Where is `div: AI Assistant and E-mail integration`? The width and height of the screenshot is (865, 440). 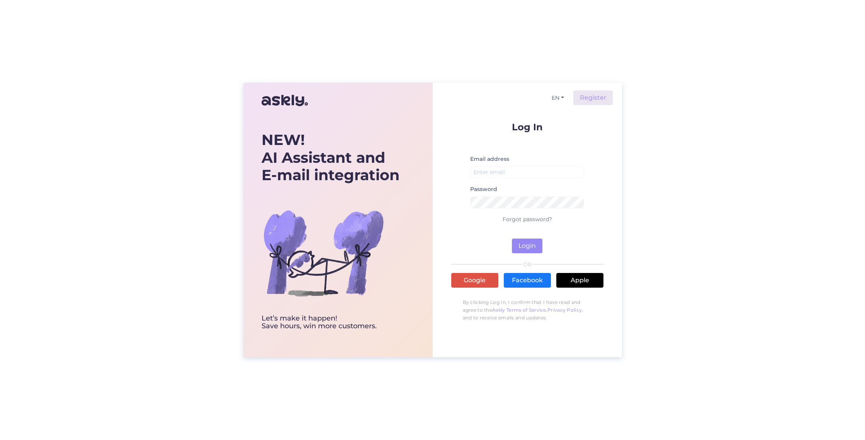 div: AI Assistant and E-mail integration is located at coordinates (330, 157).